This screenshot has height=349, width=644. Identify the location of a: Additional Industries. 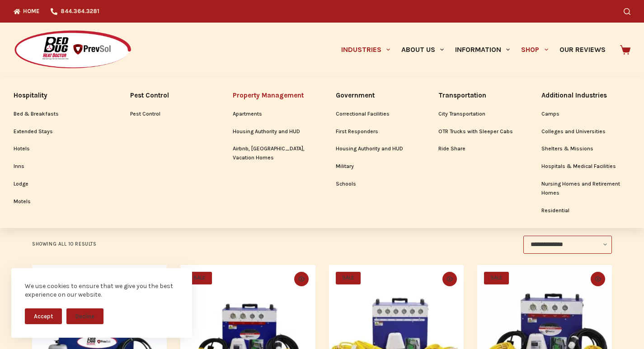
(586, 95).